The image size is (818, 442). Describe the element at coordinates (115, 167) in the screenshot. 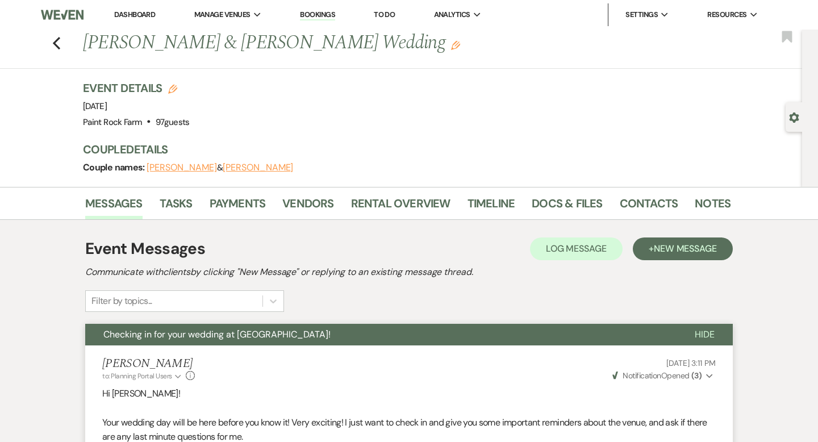

I see `span: Couple names:` at that location.